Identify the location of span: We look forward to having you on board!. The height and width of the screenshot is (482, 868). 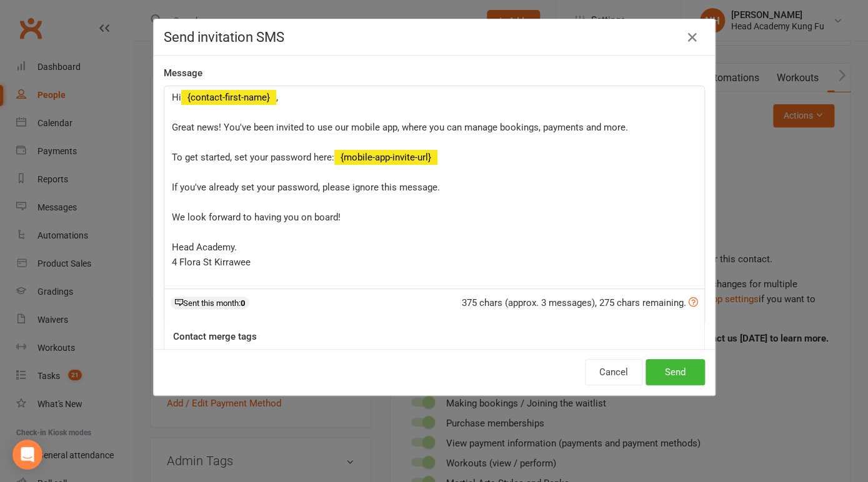
(256, 218).